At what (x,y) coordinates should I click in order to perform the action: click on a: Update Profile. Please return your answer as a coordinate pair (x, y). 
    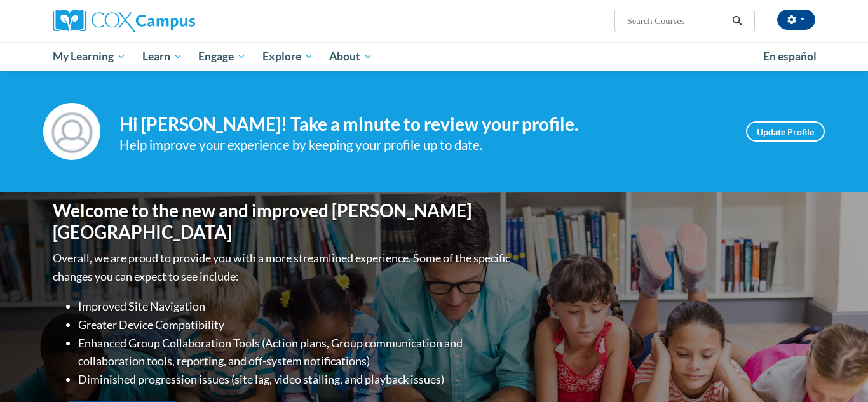
    Looking at the image, I should click on (785, 131).